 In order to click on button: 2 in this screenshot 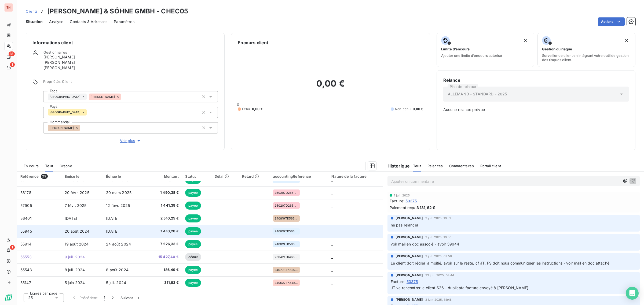, I will do `click(113, 298)`.